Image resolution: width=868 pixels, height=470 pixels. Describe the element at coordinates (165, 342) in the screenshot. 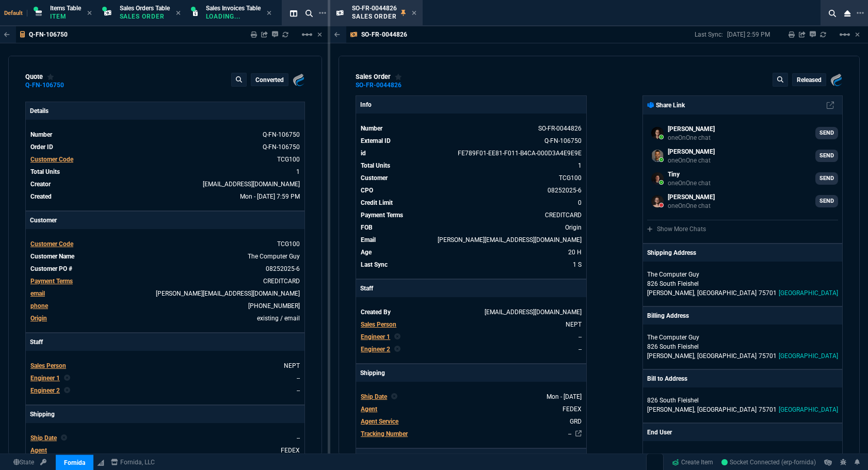

I see `p: Staff` at that location.